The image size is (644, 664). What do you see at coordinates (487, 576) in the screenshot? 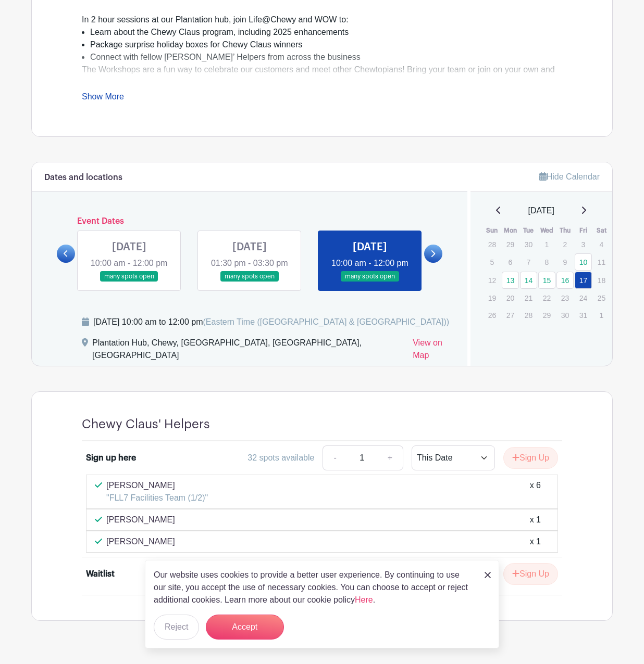
I see `img: close_button-5f87c8562297e5c2d7936805f587ecaba9071eb48480494691a3f1689db116b3.svg` at bounding box center [487, 576].